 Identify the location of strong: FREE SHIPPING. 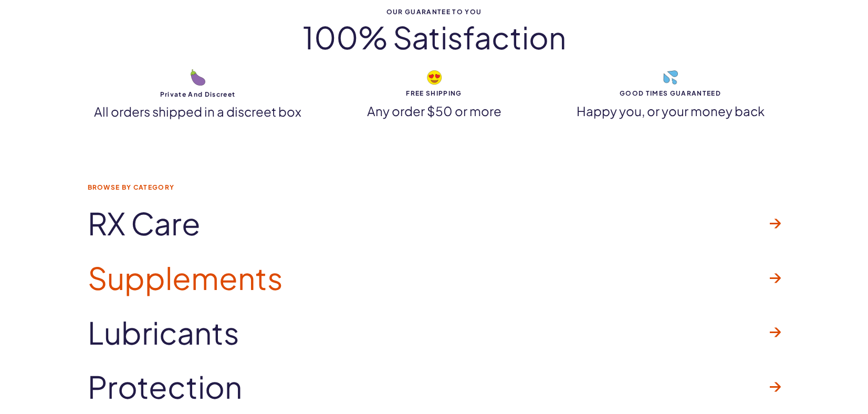
(434, 93).